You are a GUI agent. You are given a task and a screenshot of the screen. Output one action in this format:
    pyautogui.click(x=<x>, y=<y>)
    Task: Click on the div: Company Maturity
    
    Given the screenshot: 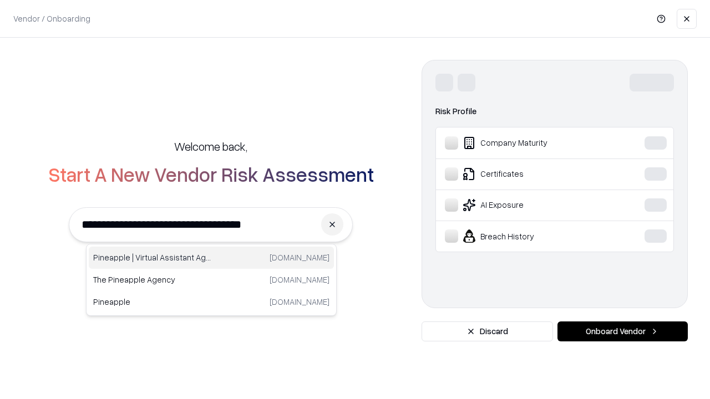 What is the action you would take?
    pyautogui.click(x=528, y=143)
    